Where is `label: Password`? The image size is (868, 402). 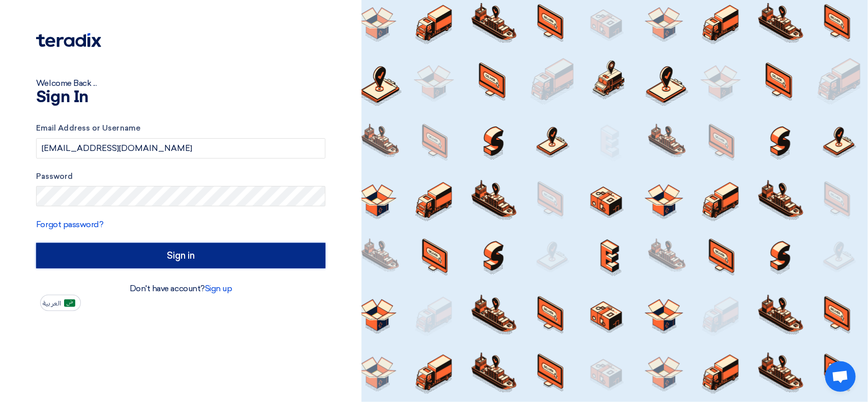
label: Password is located at coordinates (181, 177).